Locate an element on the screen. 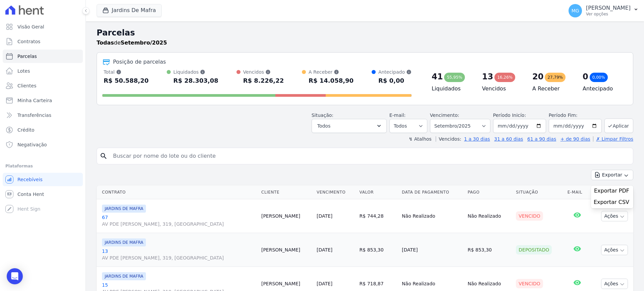 The width and height of the screenshot is (644, 291). a: Recebíveis is located at coordinates (43, 179).